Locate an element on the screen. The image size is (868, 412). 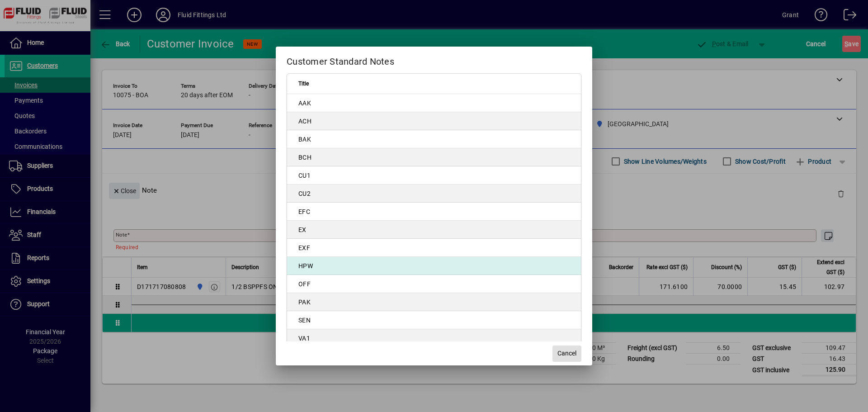
td: CU2 is located at coordinates (434, 194).